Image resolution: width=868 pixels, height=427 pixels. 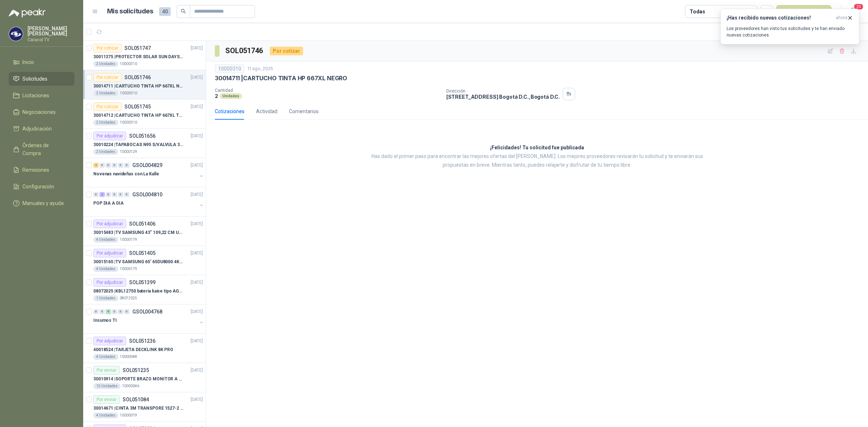 What do you see at coordinates (135, 400) in the screenshot?
I see `p: SOL051084` at bounding box center [135, 400].